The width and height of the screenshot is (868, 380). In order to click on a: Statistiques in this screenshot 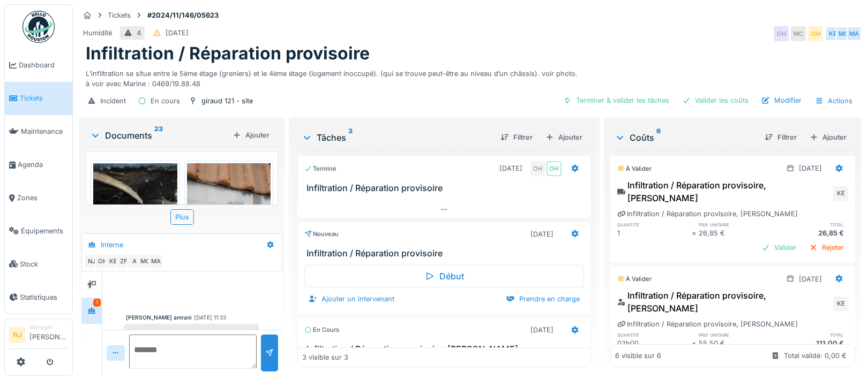, I will do `click(38, 297)`.